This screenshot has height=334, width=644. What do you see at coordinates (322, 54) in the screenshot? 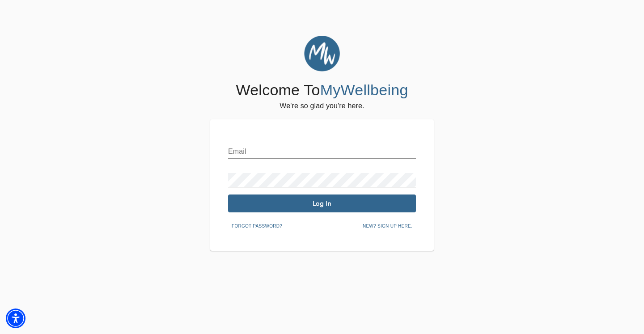
I see `img: MyWellbeing` at bounding box center [322, 54].